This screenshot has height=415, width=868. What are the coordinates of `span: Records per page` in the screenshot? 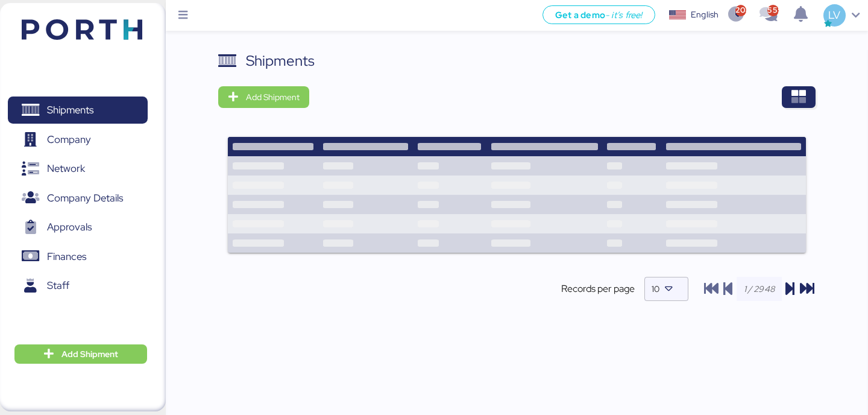 It's located at (598, 289).